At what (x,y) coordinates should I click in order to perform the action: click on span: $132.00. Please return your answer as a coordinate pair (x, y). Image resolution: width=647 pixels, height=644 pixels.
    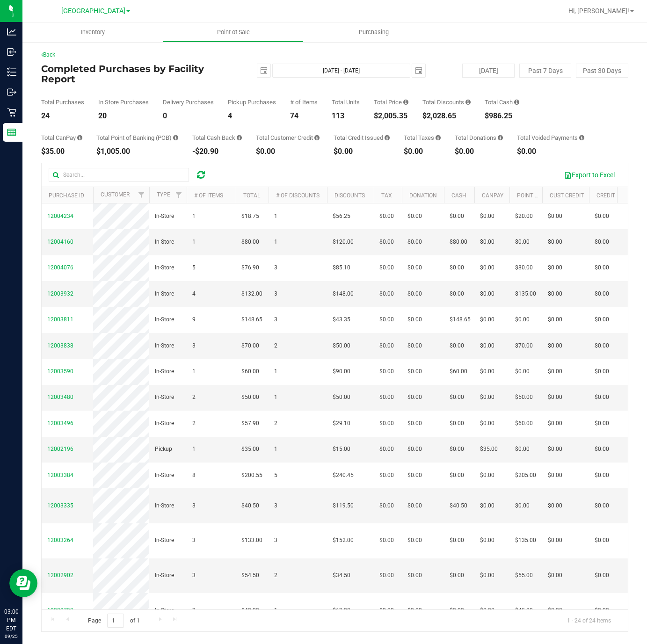
    Looking at the image, I should click on (252, 294).